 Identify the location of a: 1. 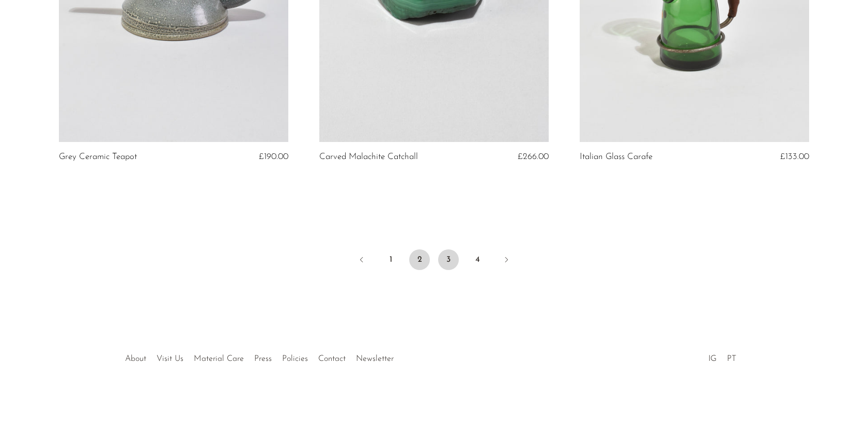
(390, 260).